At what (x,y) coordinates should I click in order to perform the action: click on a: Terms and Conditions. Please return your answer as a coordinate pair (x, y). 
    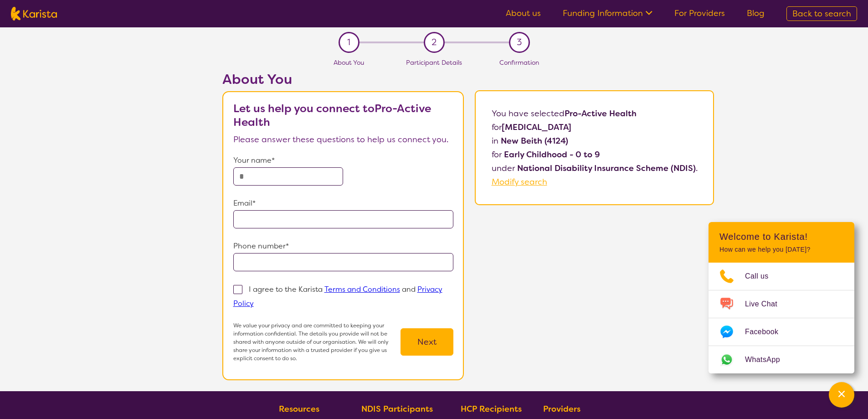
    Looking at the image, I should click on (362, 289).